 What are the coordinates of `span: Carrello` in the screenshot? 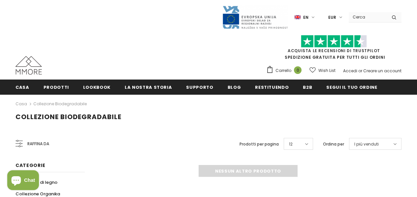 It's located at (284, 71).